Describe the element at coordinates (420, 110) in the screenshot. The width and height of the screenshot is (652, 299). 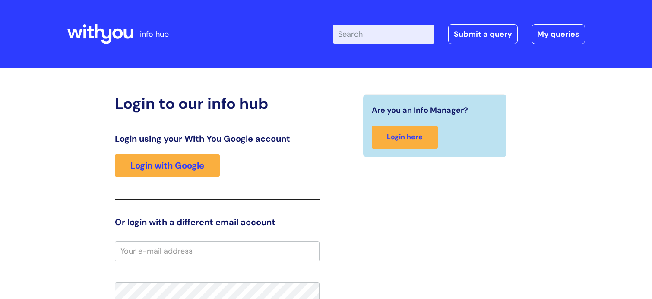
I see `span: Are you an Info Manager?` at that location.